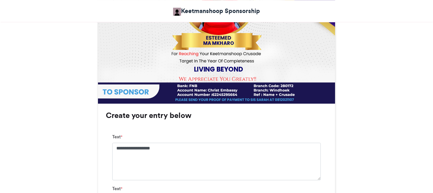  I want to click on a: Keetmanshoop Sponsorship, so click(217, 11).